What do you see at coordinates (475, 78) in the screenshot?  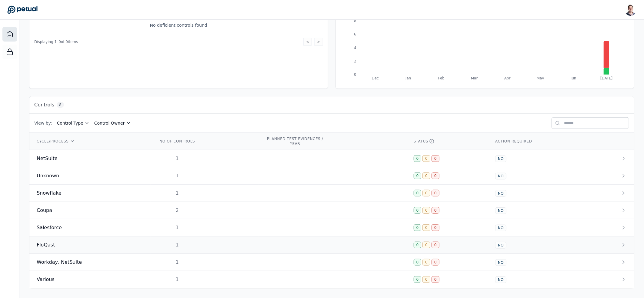 I see `tspan: Mar` at bounding box center [475, 78].